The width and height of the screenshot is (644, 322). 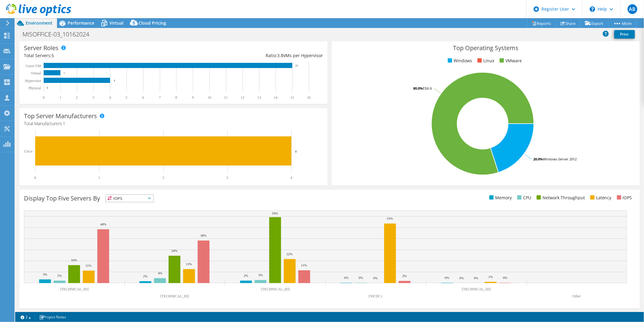 I want to click on text: Cisco, so click(x=28, y=151).